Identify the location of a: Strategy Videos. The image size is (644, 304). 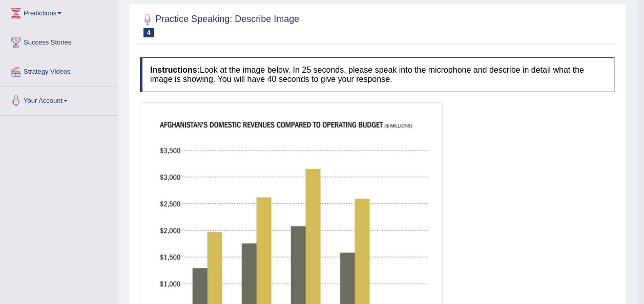
(59, 70).